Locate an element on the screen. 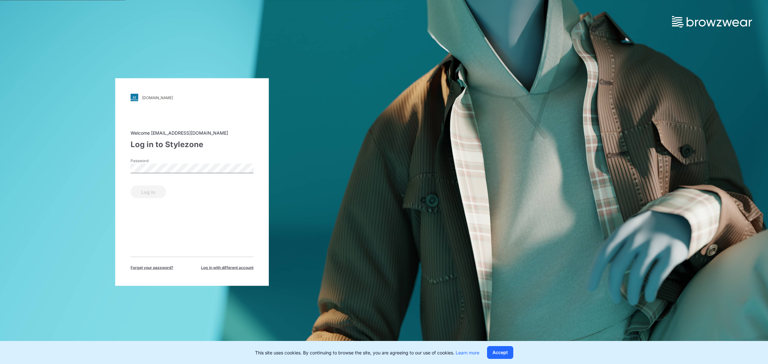  span: Forget your password? is located at coordinates (152, 268).